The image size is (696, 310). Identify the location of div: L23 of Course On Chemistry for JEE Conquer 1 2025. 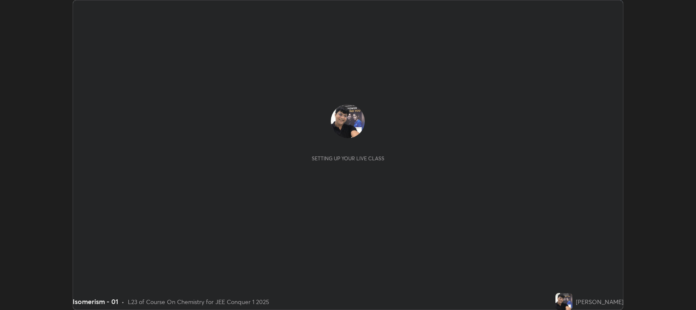
(198, 301).